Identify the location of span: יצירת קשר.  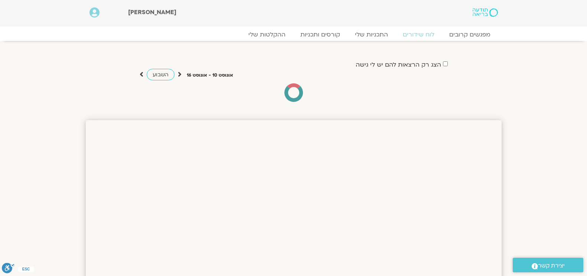
(552, 265).